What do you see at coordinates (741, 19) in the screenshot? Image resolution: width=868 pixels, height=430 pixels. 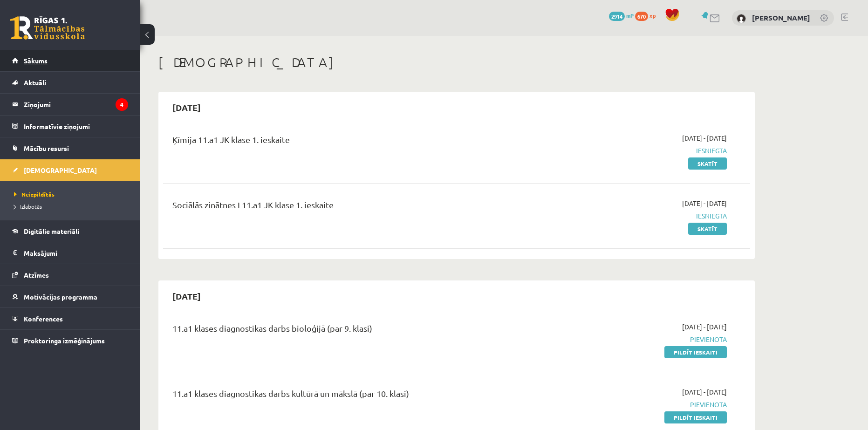 I see `img: Baiba Gertnere` at bounding box center [741, 19].